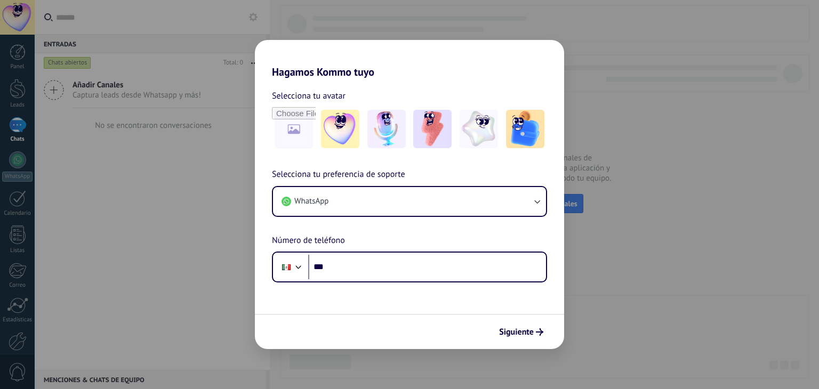 Image resolution: width=819 pixels, height=389 pixels. What do you see at coordinates (311, 202) in the screenshot?
I see `span: WhatsApp` at bounding box center [311, 202].